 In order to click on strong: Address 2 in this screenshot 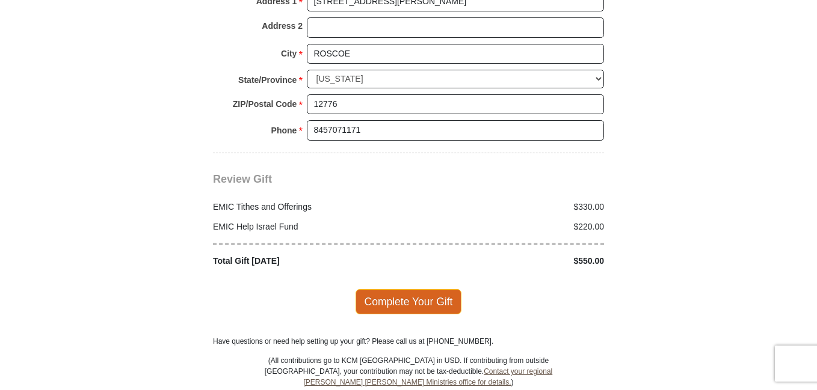, I will do `click(282, 26)`.